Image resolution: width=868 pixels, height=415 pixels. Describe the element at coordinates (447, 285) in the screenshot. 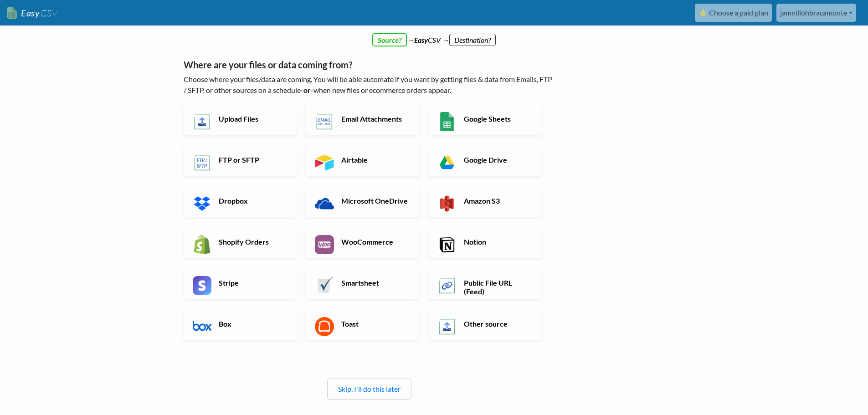

I see `img: Public File URL App & API` at that location.